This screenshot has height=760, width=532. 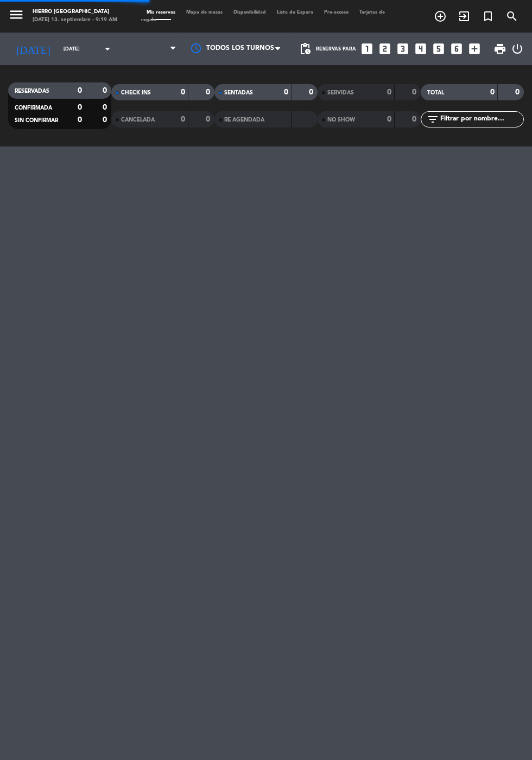 I want to click on span: RE AGENDADA, so click(x=244, y=120).